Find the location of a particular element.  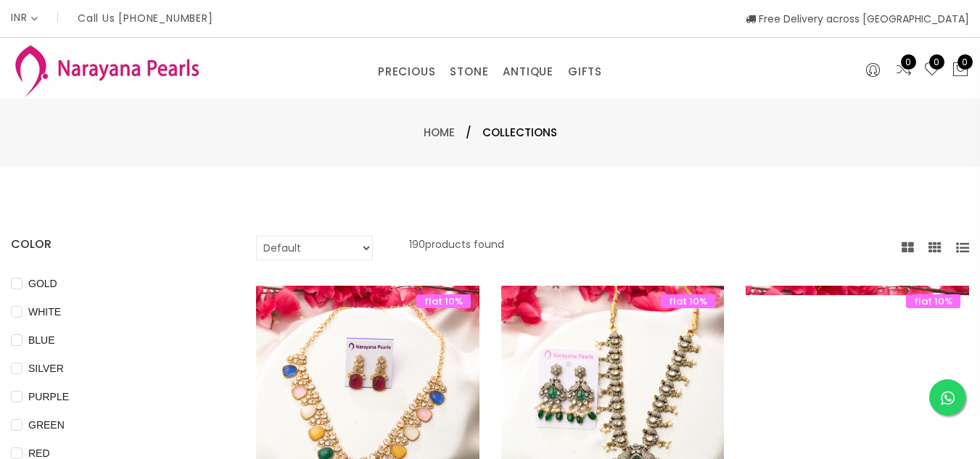

span: GOLD is located at coordinates (43, 284).